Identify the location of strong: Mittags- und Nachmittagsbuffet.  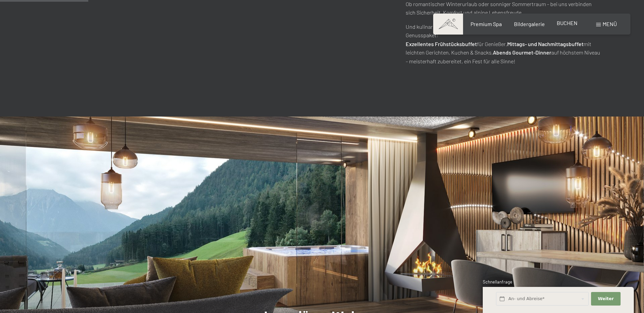
(545, 44).